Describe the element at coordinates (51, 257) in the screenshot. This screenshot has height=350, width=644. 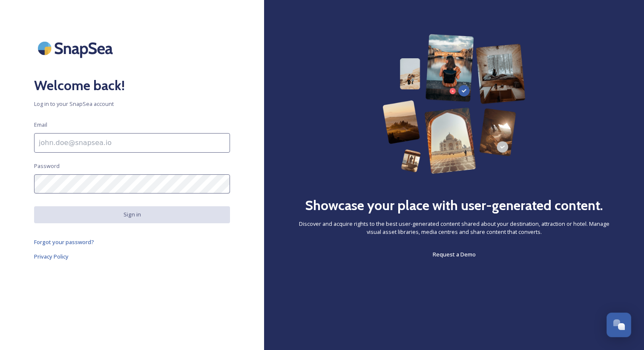
I see `span: Privacy Policy` at that location.